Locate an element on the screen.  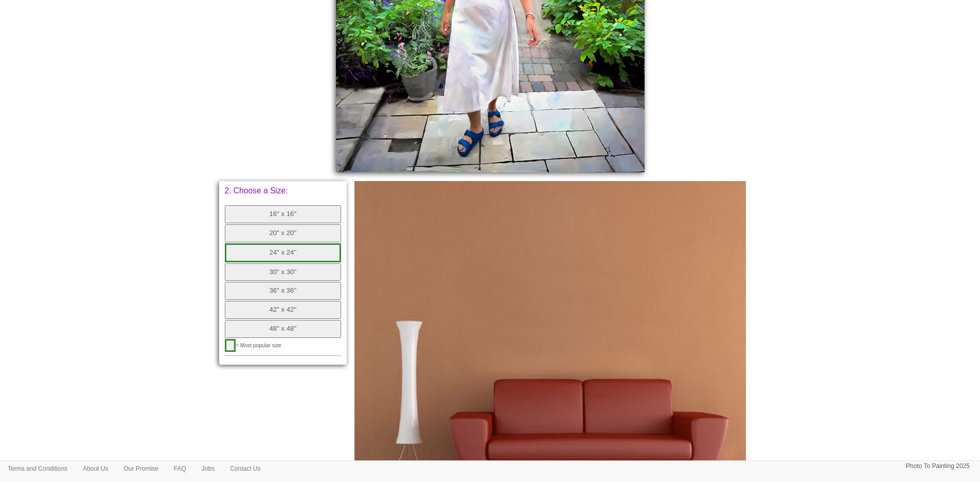
p: 2. Choose a Size: is located at coordinates (283, 191).